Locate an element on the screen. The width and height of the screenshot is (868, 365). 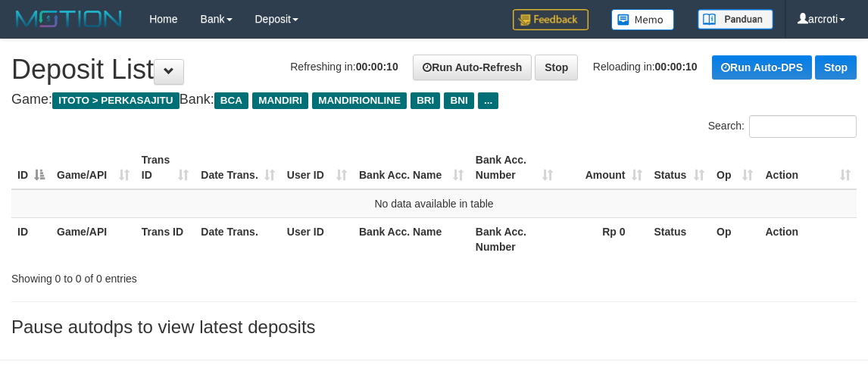
th: Action is located at coordinates (807, 238).